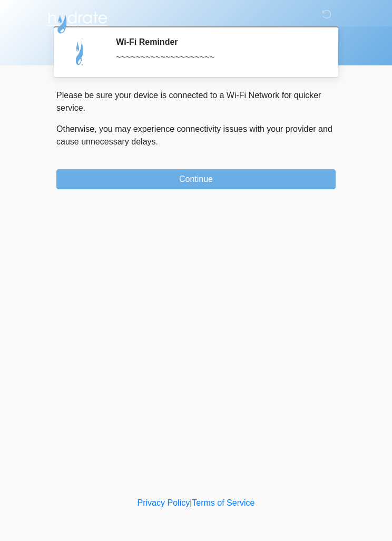 The width and height of the screenshot is (392, 541). What do you see at coordinates (80, 52) in the screenshot?
I see `img: Agent Avatar` at bounding box center [80, 52].